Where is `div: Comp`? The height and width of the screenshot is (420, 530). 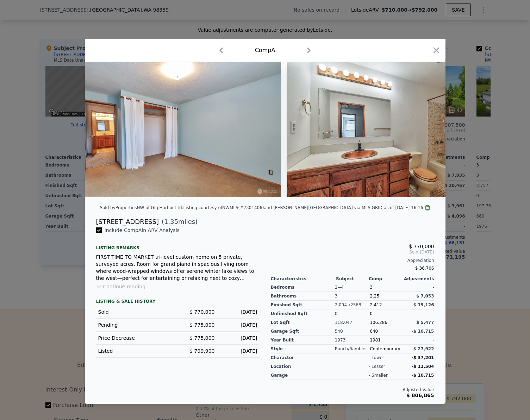
div: Comp is located at coordinates (385, 279).